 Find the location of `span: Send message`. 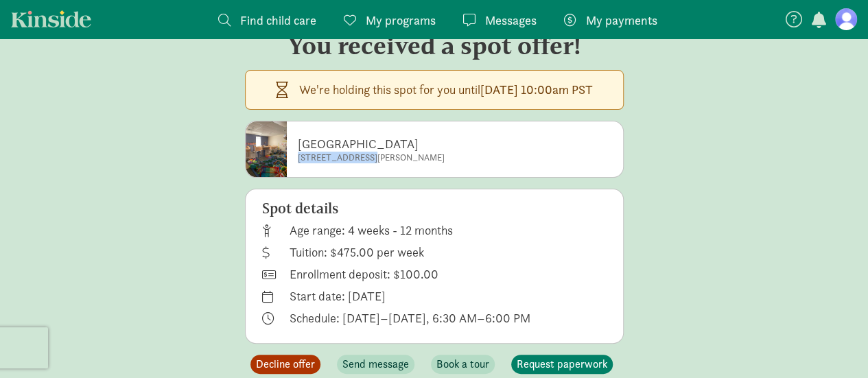

span: Send message is located at coordinates (376, 364).